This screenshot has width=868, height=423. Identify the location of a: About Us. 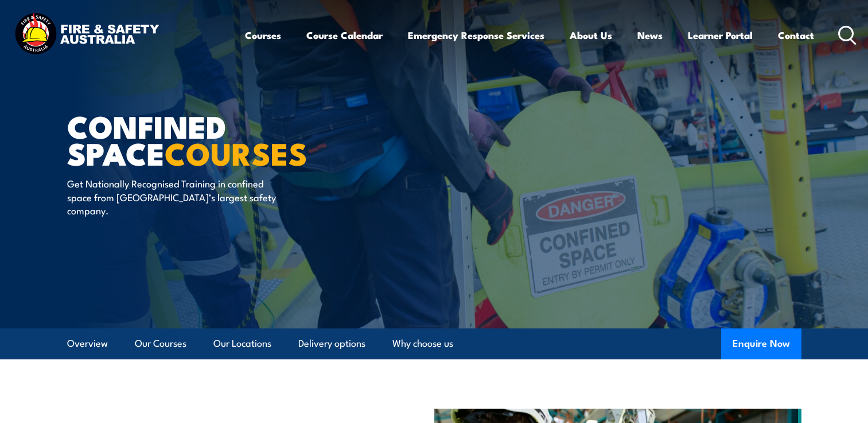
(591, 35).